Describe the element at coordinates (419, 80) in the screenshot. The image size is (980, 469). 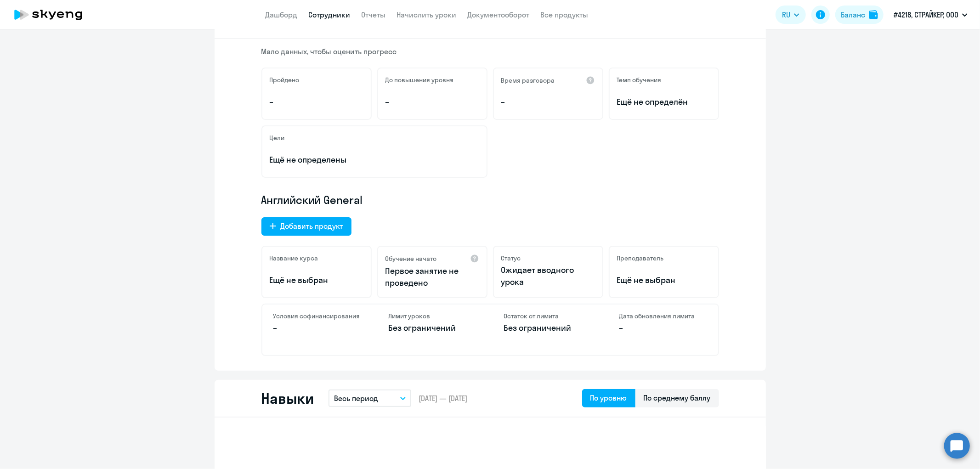
I see `h5: До повышения уровня` at that location.